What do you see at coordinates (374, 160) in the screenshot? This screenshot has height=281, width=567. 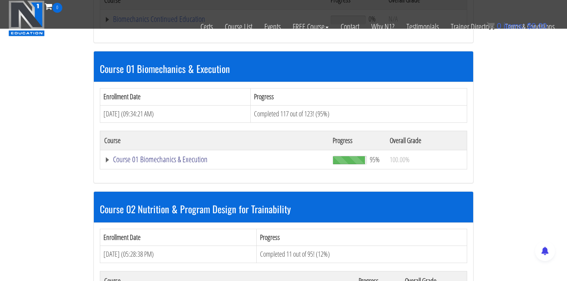 I see `span: 95%` at bounding box center [374, 160].